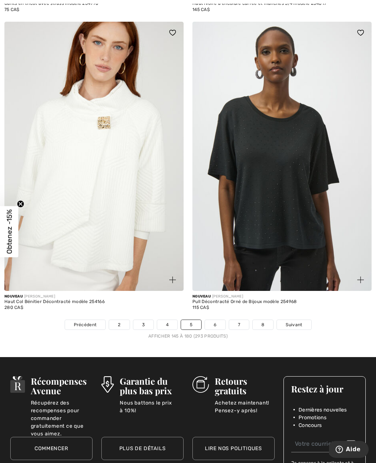  I want to click on div: Haut Col Bénitier Décontracté modèle 254166, so click(94, 302).